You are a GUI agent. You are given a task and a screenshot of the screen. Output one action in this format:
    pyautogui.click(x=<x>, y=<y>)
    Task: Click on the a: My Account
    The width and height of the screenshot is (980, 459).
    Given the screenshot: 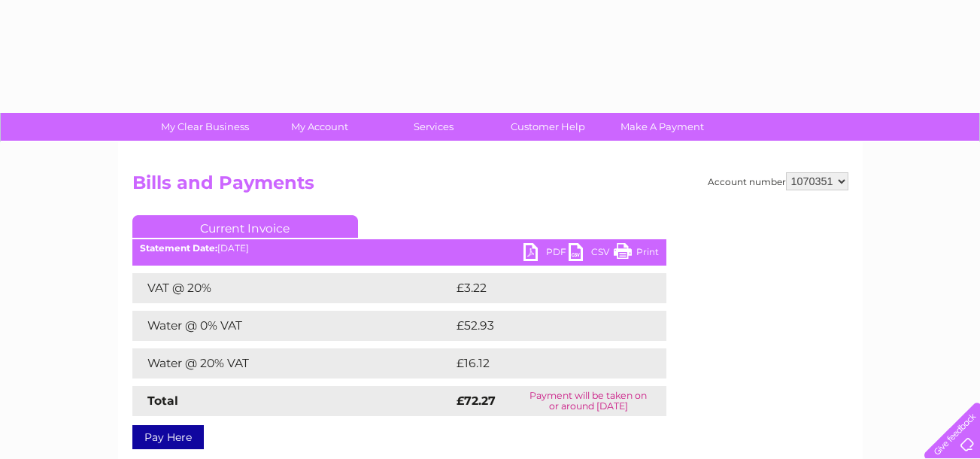 What is the action you would take?
    pyautogui.click(x=319, y=126)
    